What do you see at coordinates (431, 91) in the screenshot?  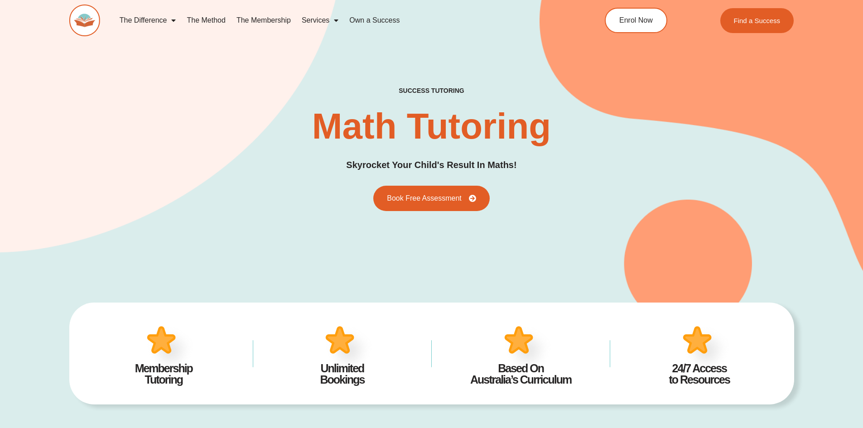 I see `h4: success tutoring` at bounding box center [431, 91].